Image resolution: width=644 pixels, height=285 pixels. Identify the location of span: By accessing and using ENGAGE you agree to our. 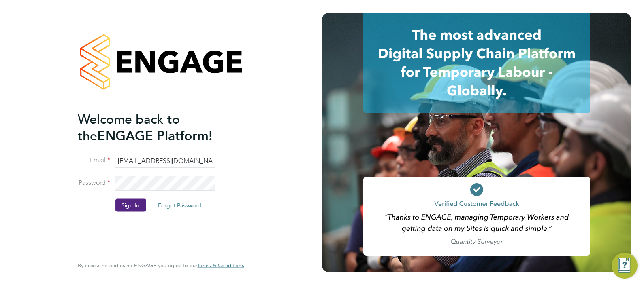
(161, 265).